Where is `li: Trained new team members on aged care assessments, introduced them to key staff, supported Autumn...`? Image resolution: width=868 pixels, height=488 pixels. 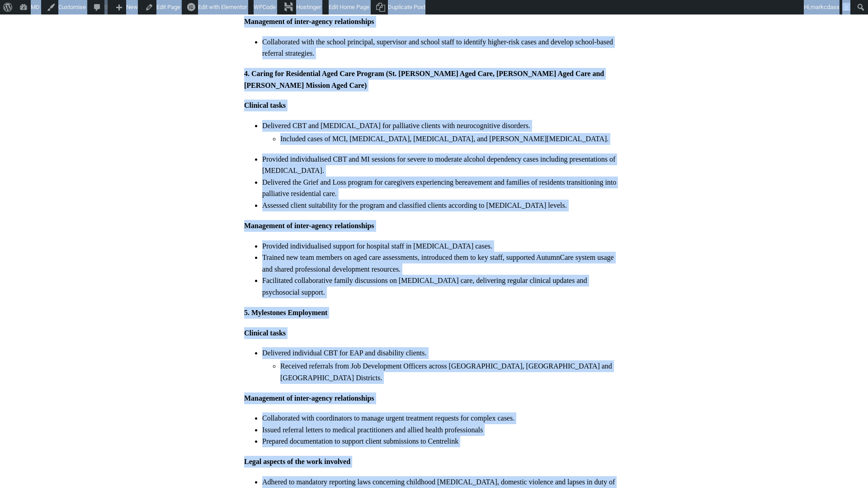
li: Trained new team members on aged care assessments, introduced them to key staff, supported Autumn... is located at coordinates (443, 263).